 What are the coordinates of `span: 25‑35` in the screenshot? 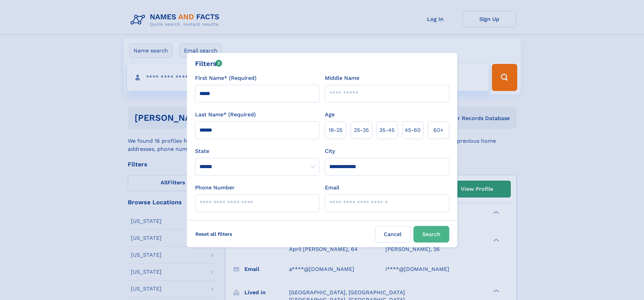 It's located at (361, 130).